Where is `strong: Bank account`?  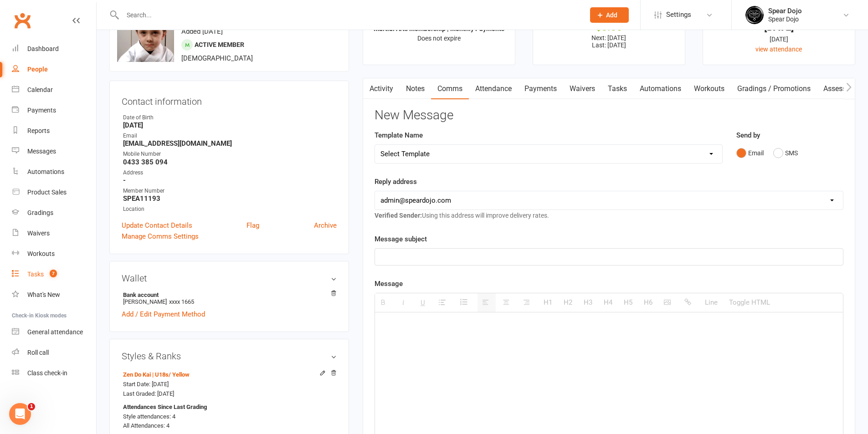 strong: Bank account is located at coordinates (227, 294).